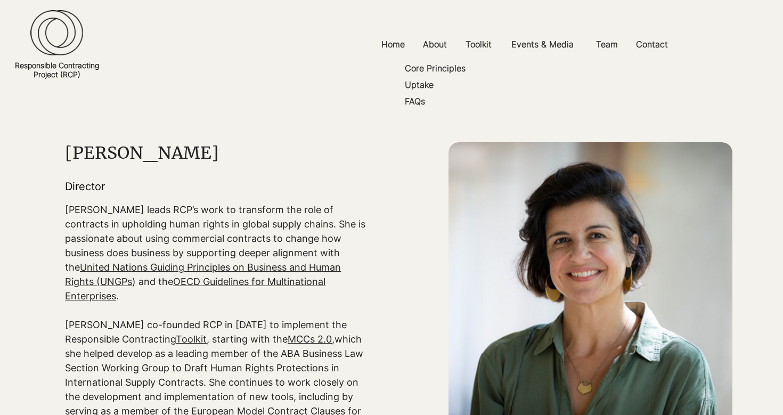  What do you see at coordinates (85, 186) in the screenshot?
I see `span: Director` at bounding box center [85, 186].